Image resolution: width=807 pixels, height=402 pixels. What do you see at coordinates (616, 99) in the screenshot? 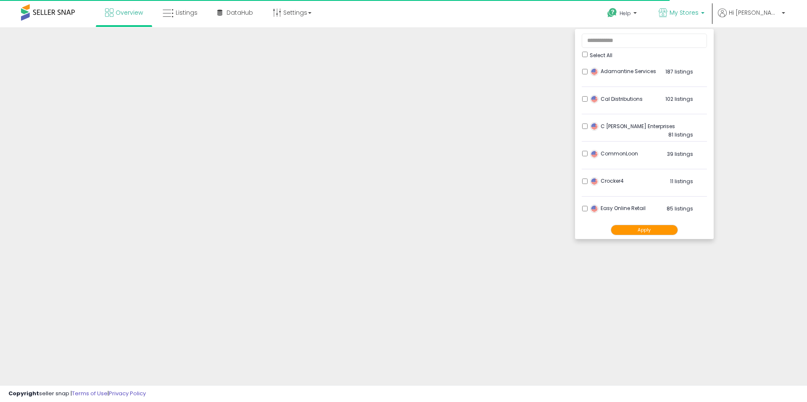
I see `span: Cal Distributions` at bounding box center [616, 99].